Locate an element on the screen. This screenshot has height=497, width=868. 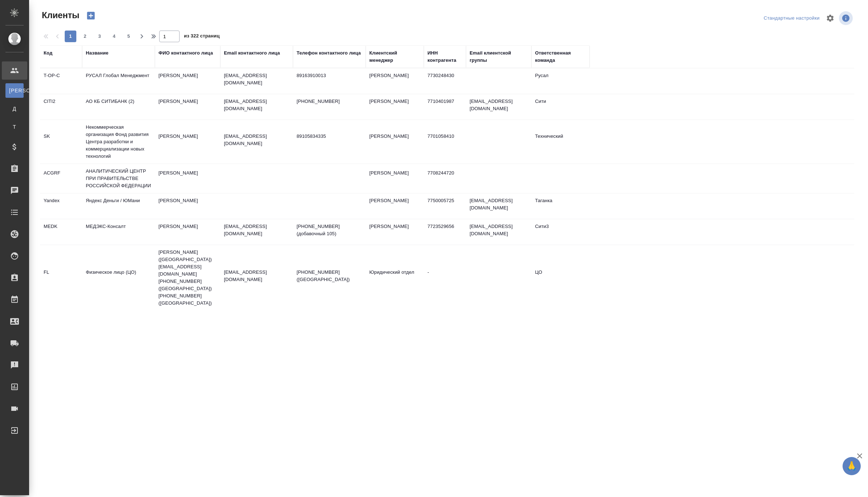
button: Создать is located at coordinates (91, 16).